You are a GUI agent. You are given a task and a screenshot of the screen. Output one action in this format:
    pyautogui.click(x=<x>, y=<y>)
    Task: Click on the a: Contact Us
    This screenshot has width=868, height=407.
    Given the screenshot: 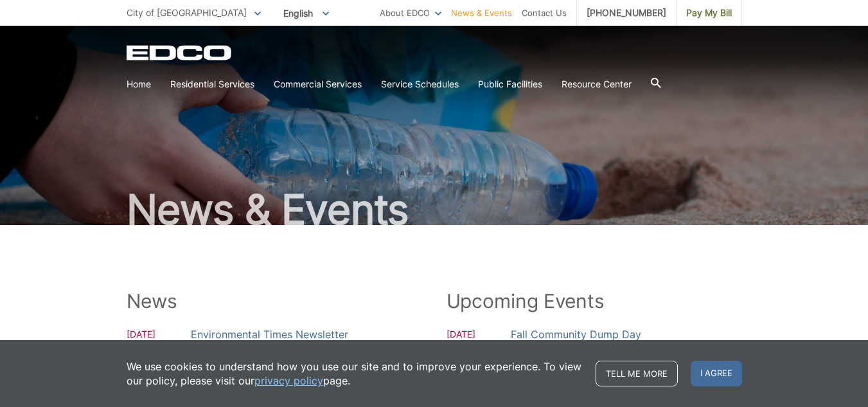 What is the action you would take?
    pyautogui.click(x=544, y=13)
    